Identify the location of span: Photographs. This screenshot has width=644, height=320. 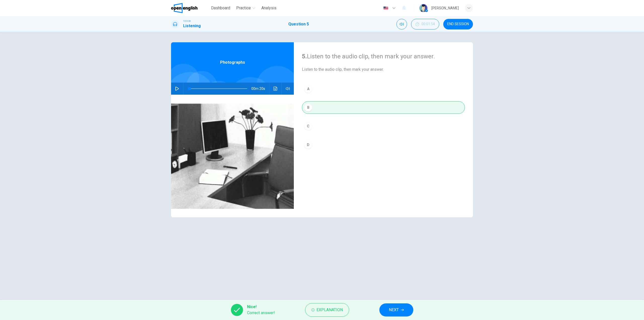
(232, 62).